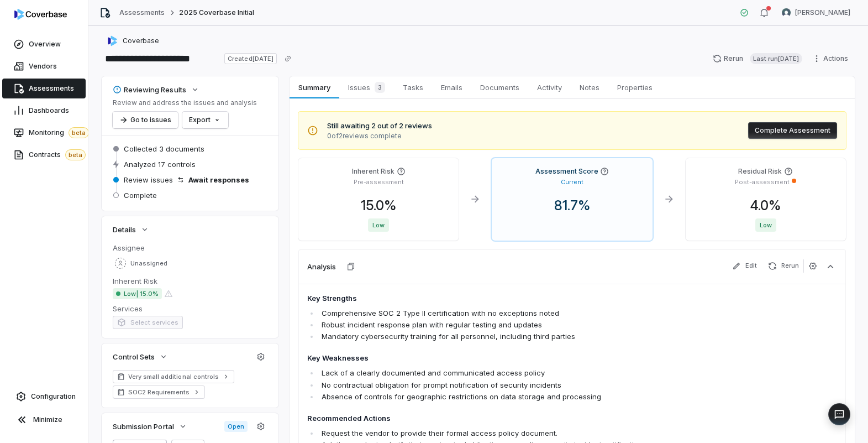  Describe the element at coordinates (158, 392) in the screenshot. I see `span: SOC2 Requirements` at that location.